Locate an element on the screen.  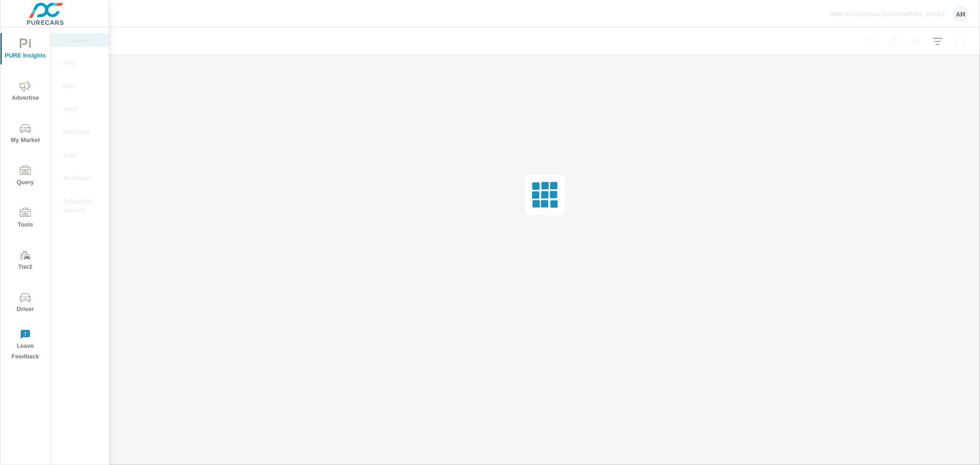
span: My Market is located at coordinates (25, 134).